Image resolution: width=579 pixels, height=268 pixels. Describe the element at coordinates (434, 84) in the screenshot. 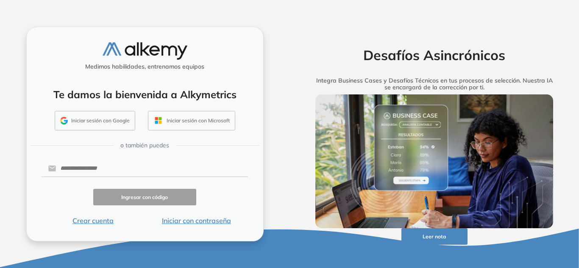

I see `h5: Integra Business Cases y Desafíos Técnicos en tus procesos de selección. Nuestra IA se encargará ...` at that location.